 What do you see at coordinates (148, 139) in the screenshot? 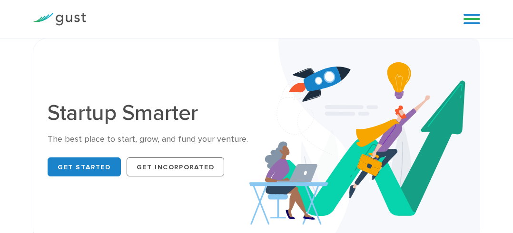
I see `div: The best place to start, grow, and fund your venture.` at bounding box center [148, 139].